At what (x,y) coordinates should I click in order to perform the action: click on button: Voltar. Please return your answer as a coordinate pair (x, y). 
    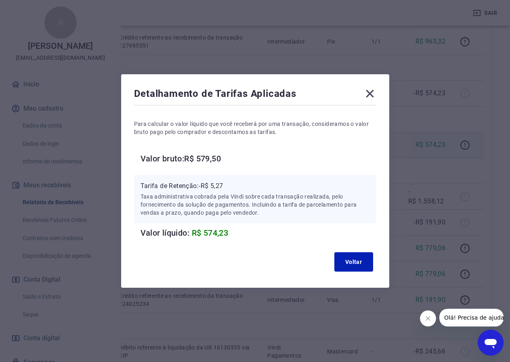
    Looking at the image, I should click on (354, 262).